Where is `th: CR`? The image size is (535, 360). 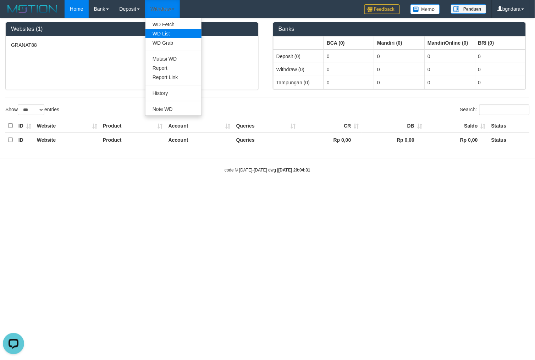 th: CR is located at coordinates (330, 126).